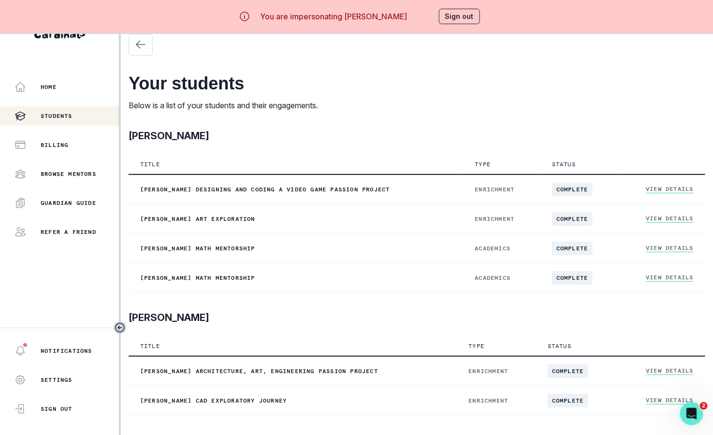  Describe the element at coordinates (459, 16) in the screenshot. I see `button: Sign out` at that location.